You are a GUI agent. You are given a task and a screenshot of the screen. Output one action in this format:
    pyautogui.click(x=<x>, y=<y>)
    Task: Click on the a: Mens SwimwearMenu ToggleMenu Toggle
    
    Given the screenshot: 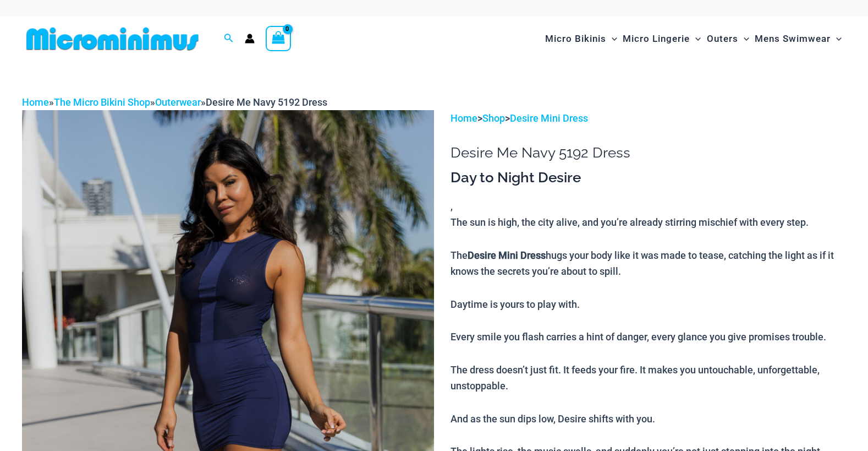 What is the action you would take?
    pyautogui.click(x=799, y=38)
    